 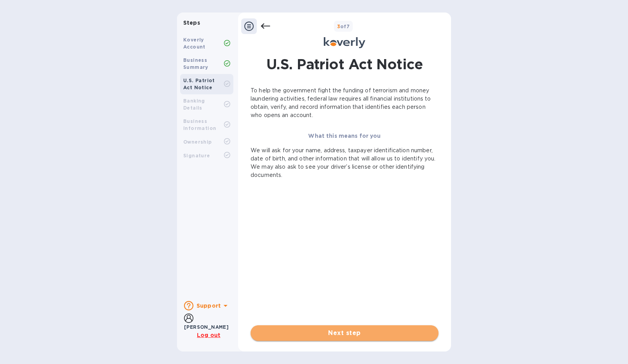 What do you see at coordinates (194, 43) in the screenshot?
I see `b: Koverly Account` at bounding box center [194, 43].